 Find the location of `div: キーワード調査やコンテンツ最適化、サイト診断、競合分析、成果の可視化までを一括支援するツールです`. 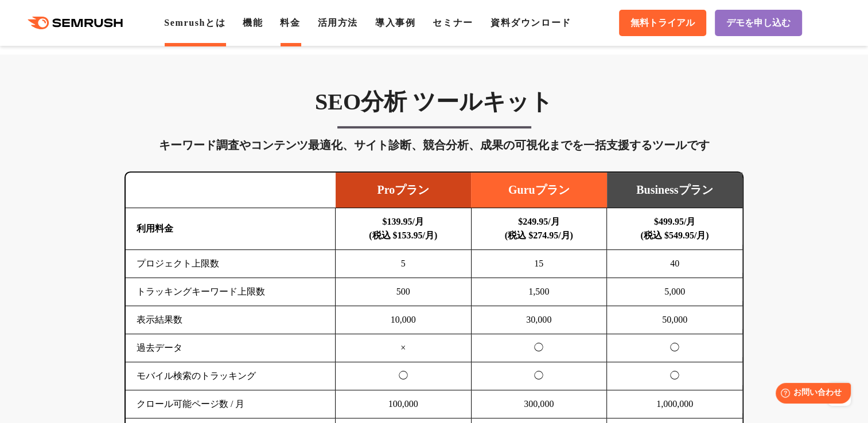

div: キーワード調査やコンテンツ最適化、サイト診断、競合分析、成果の可視化までを一括支援するツールです is located at coordinates (434, 145).